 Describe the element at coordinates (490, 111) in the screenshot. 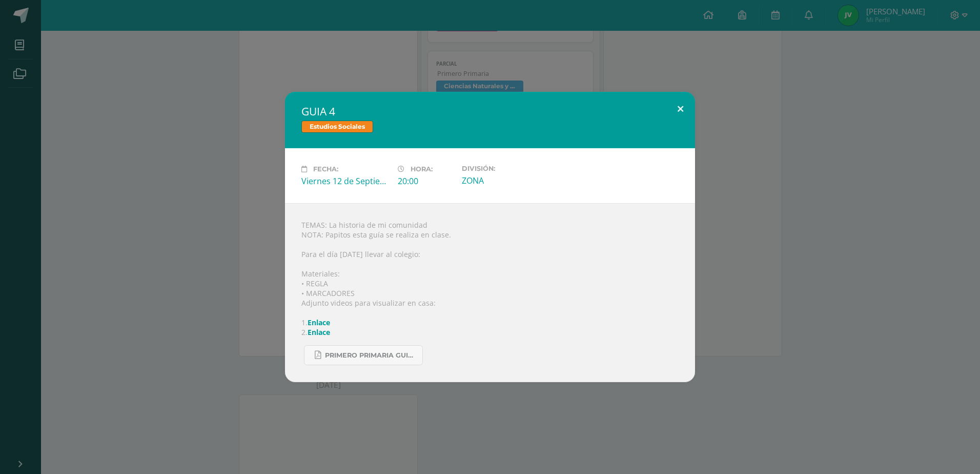

I see `h2: GUIA 4` at that location.